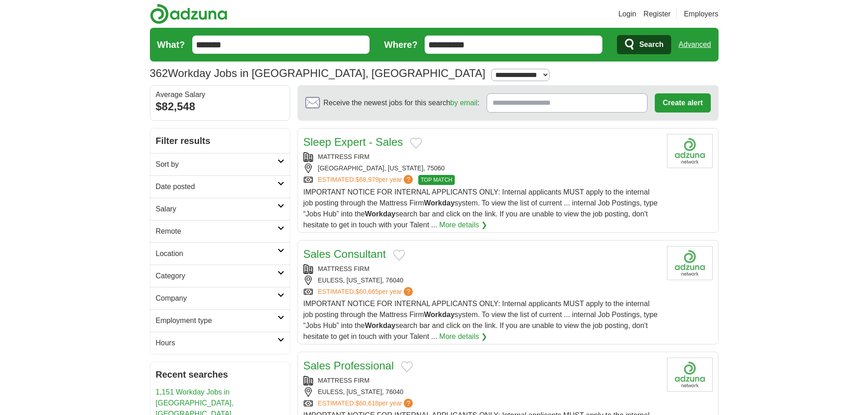 Image resolution: width=868 pixels, height=415 pixels. What do you see at coordinates (171, 44) in the screenshot?
I see `label: What?` at bounding box center [171, 44].